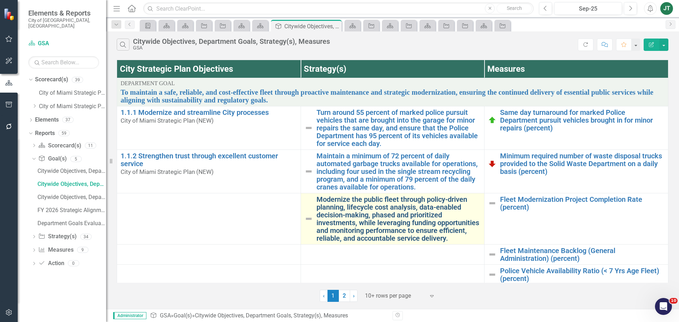 Image resolution: width=679 pixels, height=322 pixels. What do you see at coordinates (588, 9) in the screenshot?
I see `div: Sep-25` at bounding box center [588, 9].